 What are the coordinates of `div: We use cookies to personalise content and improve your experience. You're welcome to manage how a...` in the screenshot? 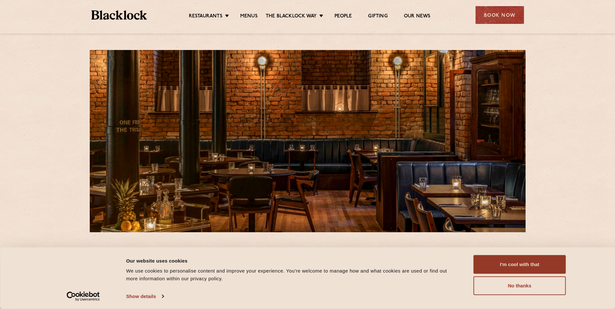 It's located at (293, 275).